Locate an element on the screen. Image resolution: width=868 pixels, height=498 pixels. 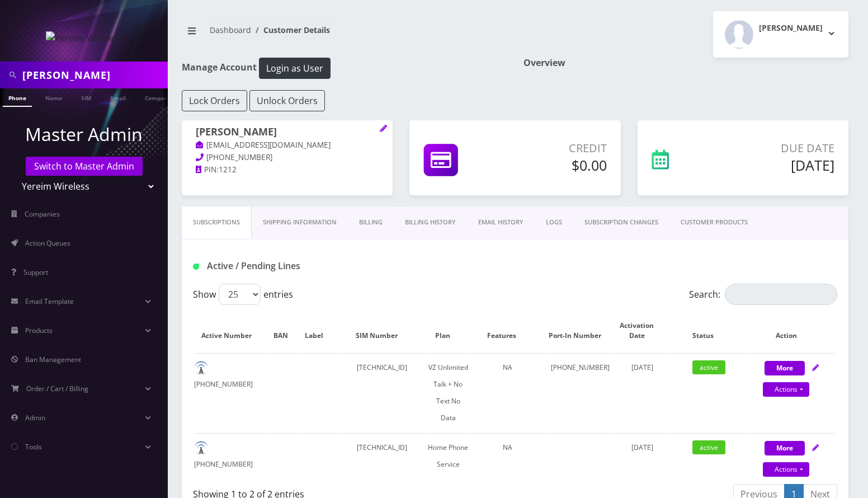
span: Admin is located at coordinates (35, 417).